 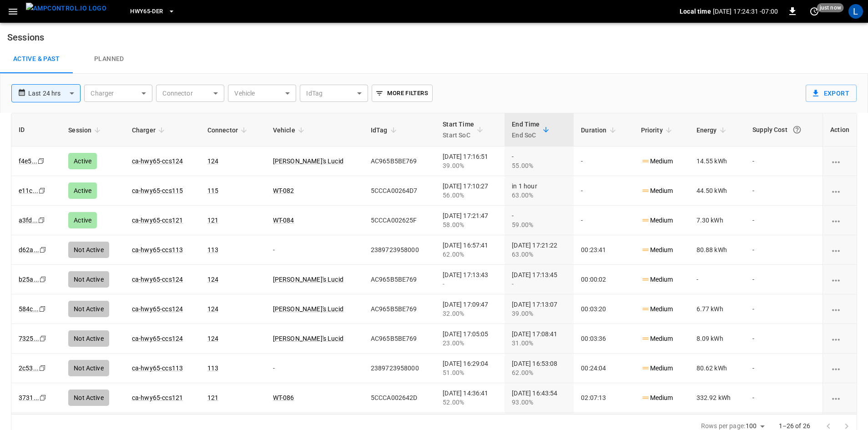 What do you see at coordinates (29, 309) in the screenshot?
I see `a: 584c...` at bounding box center [29, 309].